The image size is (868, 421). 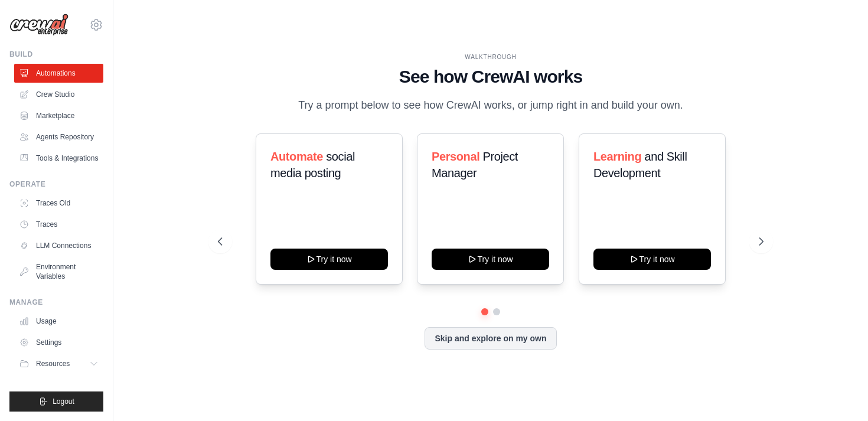 What do you see at coordinates (296, 157) in the screenshot?
I see `span: Automate` at bounding box center [296, 157].